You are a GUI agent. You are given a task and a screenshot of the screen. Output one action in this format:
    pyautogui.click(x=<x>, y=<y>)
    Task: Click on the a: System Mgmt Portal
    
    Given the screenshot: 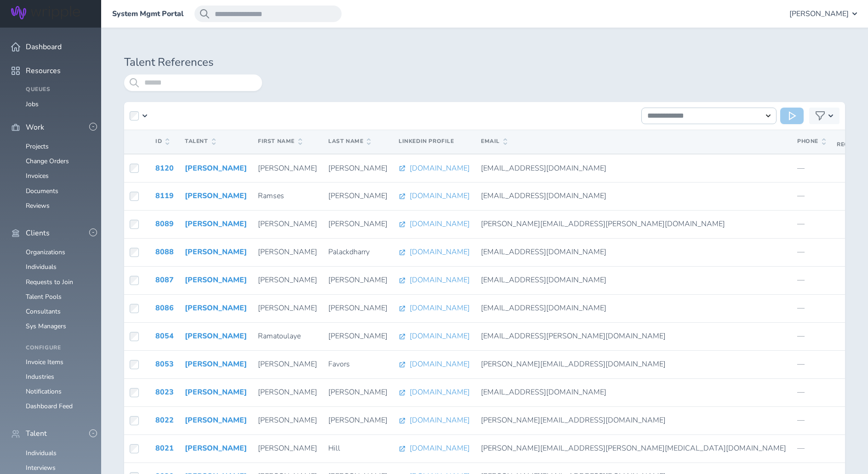 What is the action you would take?
    pyautogui.click(x=148, y=14)
    